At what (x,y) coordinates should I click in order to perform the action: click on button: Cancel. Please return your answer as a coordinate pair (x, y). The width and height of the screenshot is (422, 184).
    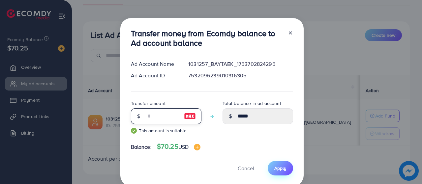
    Looking at the image, I should click on (246, 168).